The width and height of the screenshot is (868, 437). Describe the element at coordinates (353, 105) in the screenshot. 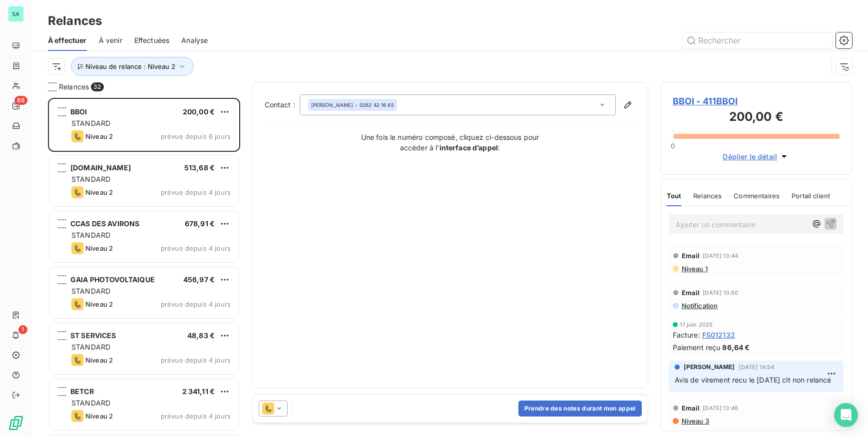

I see `div: - 0262 42 16 65` at that location.